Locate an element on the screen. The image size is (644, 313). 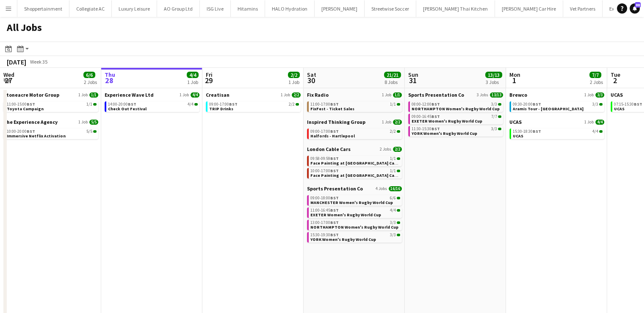
span: Inspired Thinking Group is located at coordinates (336, 122).